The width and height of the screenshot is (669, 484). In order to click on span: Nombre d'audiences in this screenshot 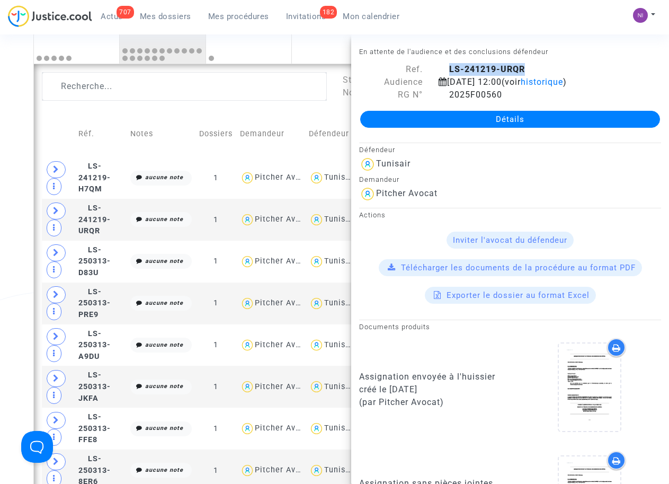, I will do `click(386, 92)`.